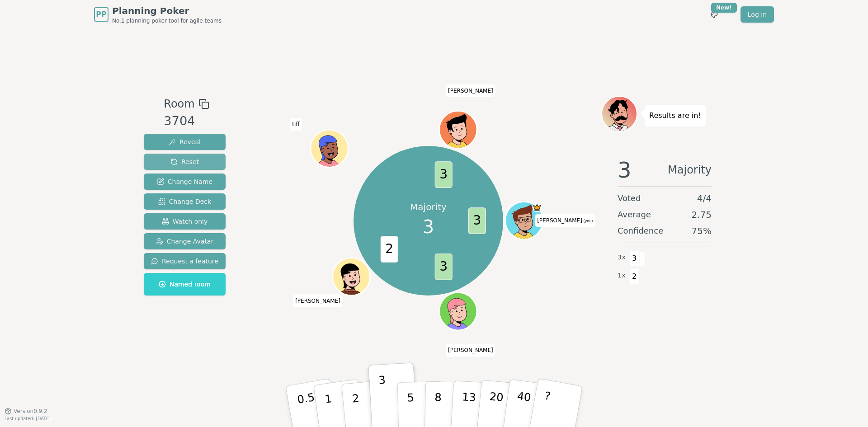 Image resolution: width=868 pixels, height=427 pixels. What do you see at coordinates (184, 181) in the screenshot?
I see `button: Change Name` at bounding box center [184, 181].